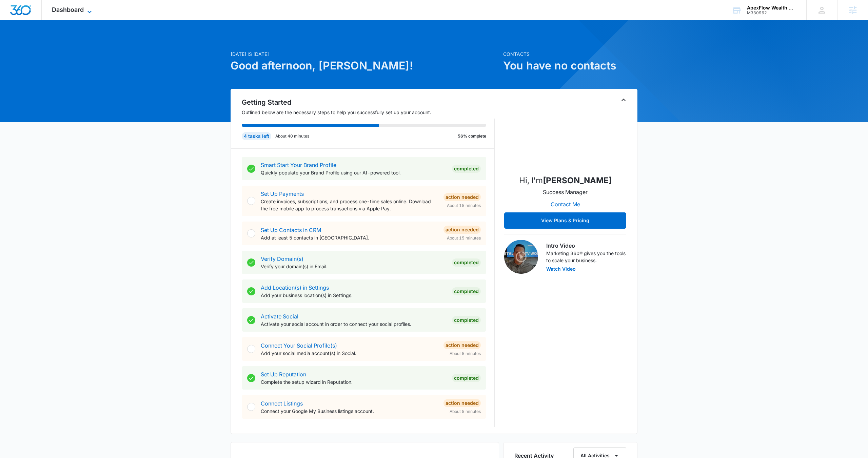 The image size is (868, 458). What do you see at coordinates (368, 112) in the screenshot?
I see `p: Outlined below are the necessary steps to help you successfully set up your account.` at bounding box center [368, 112].